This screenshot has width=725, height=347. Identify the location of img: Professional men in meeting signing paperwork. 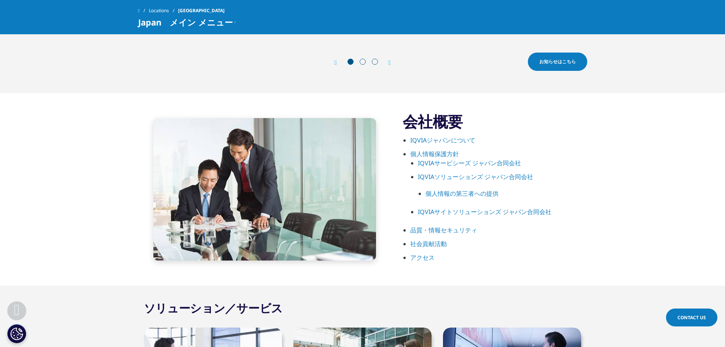
(265, 189).